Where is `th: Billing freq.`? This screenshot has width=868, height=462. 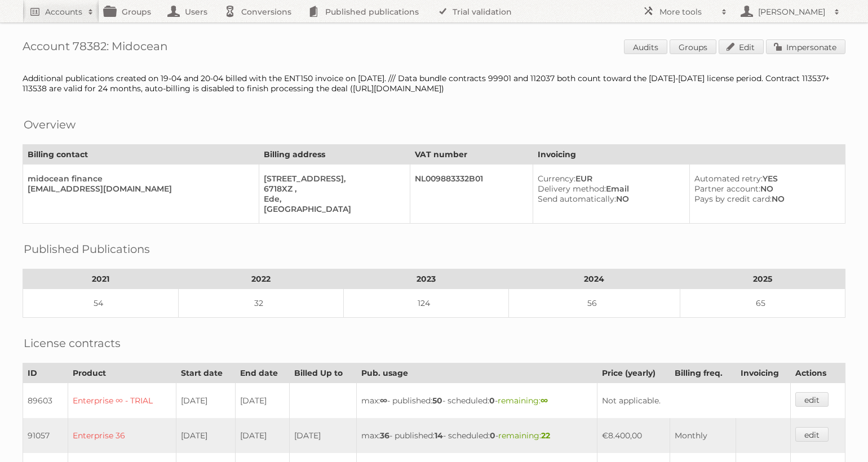 th: Billing freq. is located at coordinates (702, 373).